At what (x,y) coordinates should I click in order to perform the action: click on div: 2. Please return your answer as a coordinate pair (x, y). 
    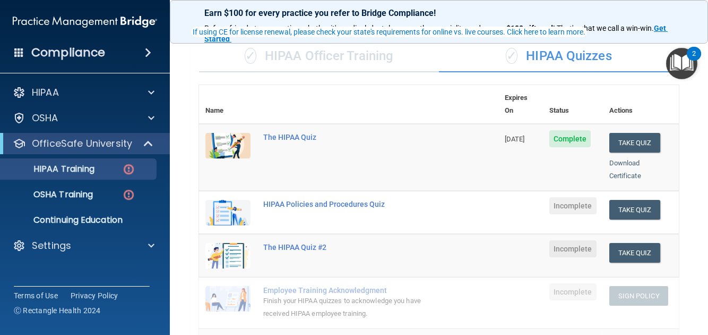
    Looking at the image, I should click on (694, 61).